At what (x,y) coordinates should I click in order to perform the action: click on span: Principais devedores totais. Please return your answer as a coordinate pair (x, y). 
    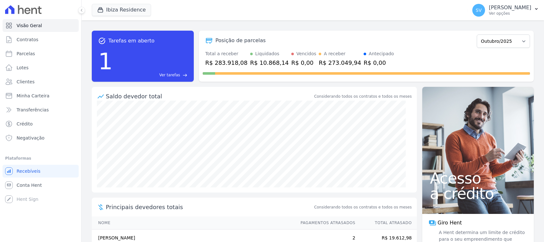
    Looking at the image, I should click on (209, 207).